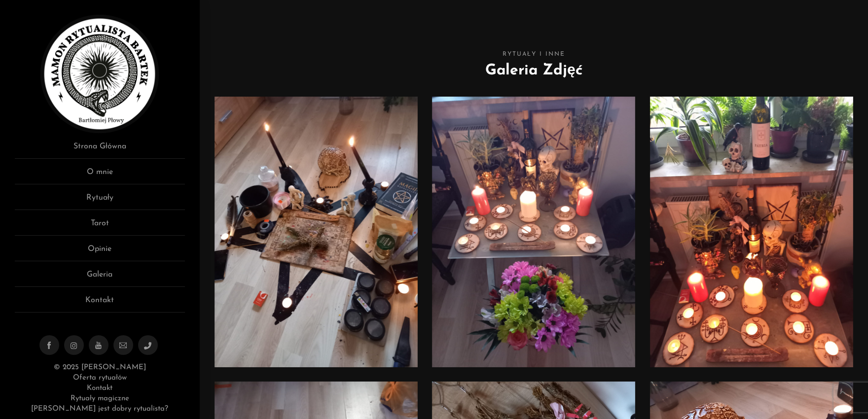 This screenshot has width=868, height=419. Describe the element at coordinates (100, 74) in the screenshot. I see `img: Rytualista Bartek` at that location.